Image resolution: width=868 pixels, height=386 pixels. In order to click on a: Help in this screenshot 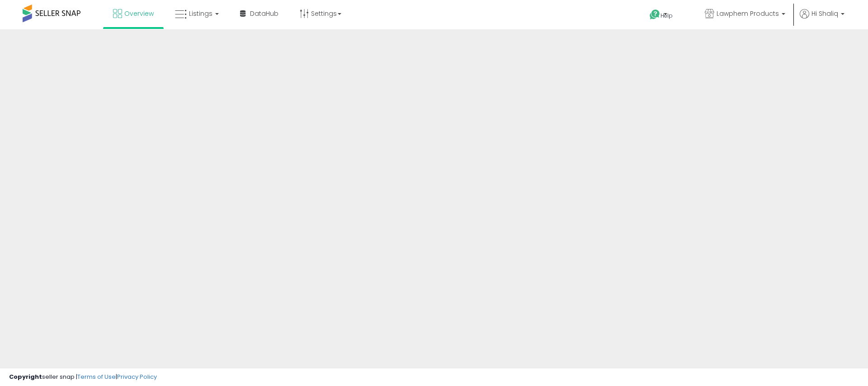, I will do `click(666, 16)`.